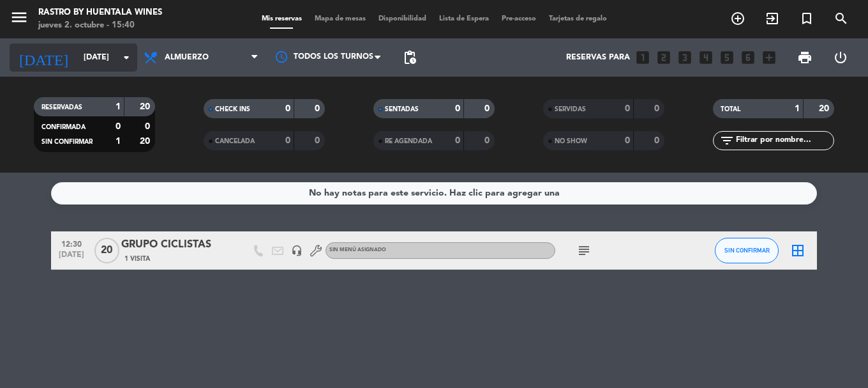  What do you see at coordinates (100, 13) in the screenshot?
I see `div: Rastro by Huentala Wines` at bounding box center [100, 13].